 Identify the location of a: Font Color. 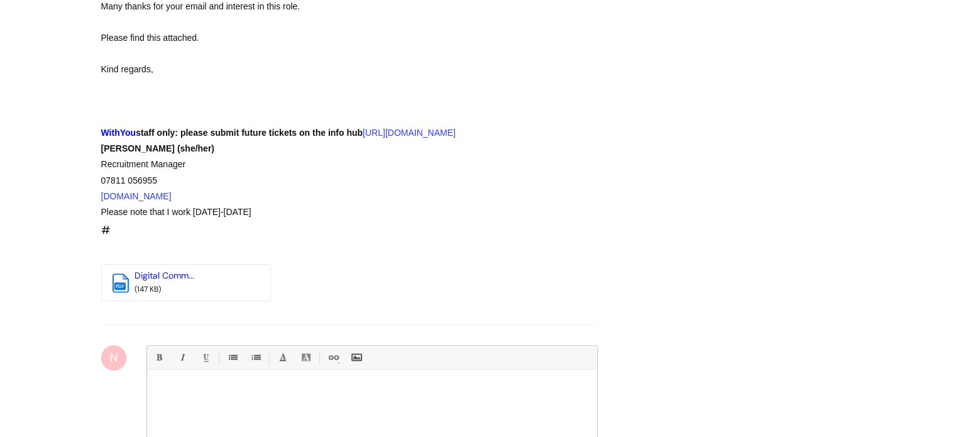
(282, 357).